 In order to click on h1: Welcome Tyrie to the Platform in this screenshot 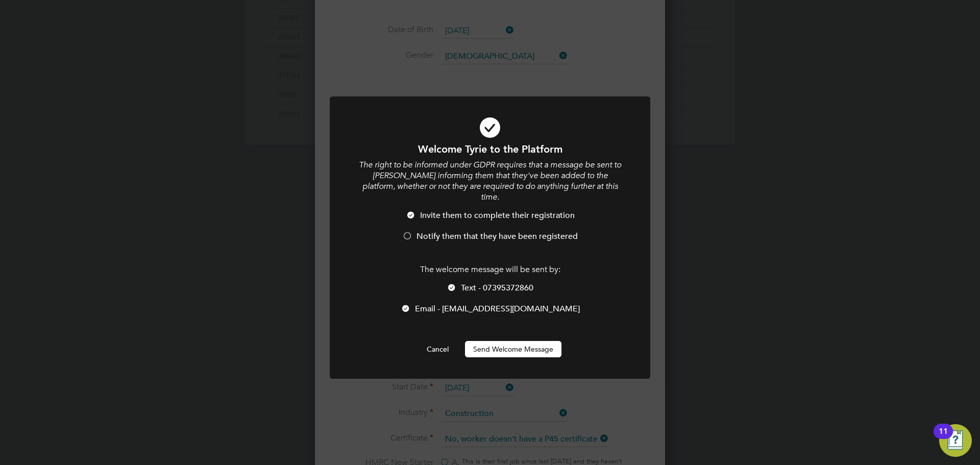, I will do `click(490, 149)`.